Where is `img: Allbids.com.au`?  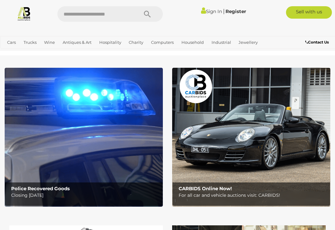 img: Allbids.com.au is located at coordinates (24, 13).